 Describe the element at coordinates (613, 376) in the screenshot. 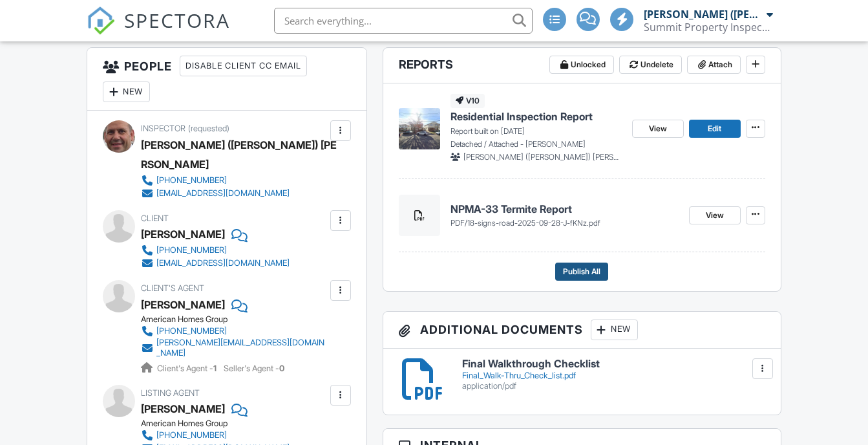

I see `div: Final_Walk-Thru_Check_list.pdf` at that location.